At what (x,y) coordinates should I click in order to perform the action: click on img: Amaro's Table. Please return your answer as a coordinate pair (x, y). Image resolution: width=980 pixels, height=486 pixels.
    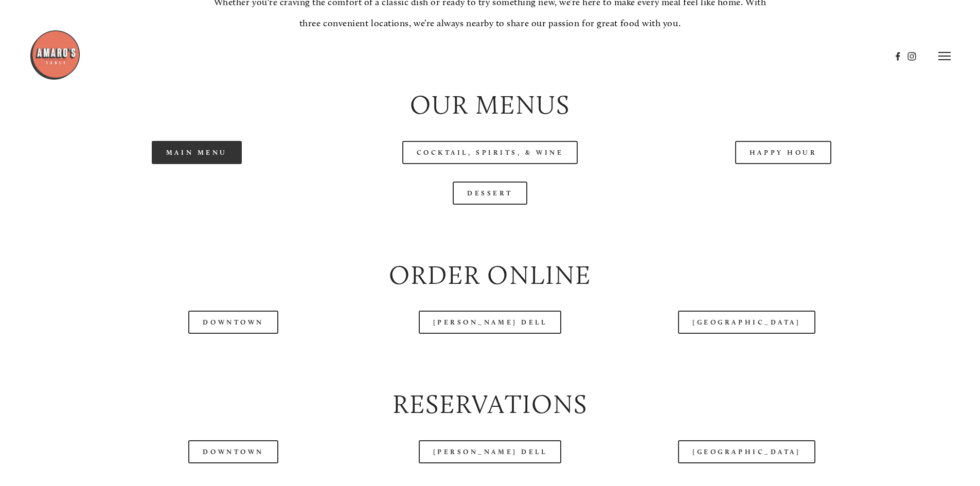
    Looking at the image, I should click on (55, 55).